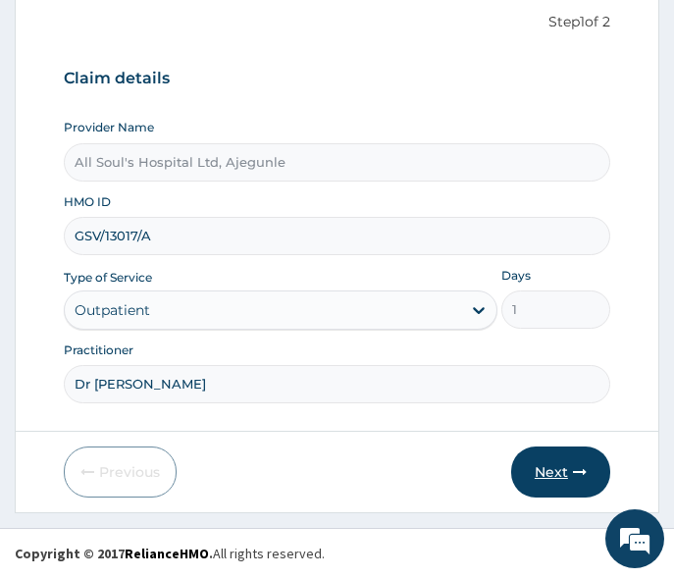  Describe the element at coordinates (109, 127) in the screenshot. I see `label: Provider Name` at that location.